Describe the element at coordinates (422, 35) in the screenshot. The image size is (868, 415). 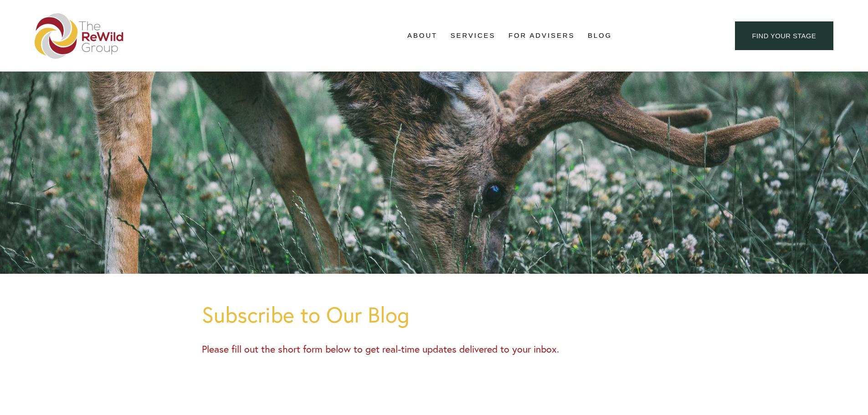
I see `span: About` at that location.